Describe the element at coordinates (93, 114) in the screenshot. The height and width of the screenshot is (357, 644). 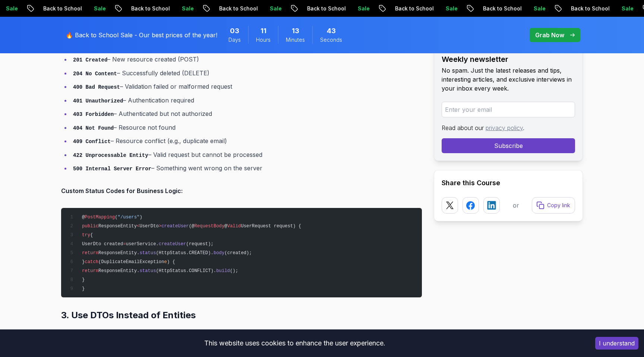
I see `code: 403 Forbidden` at that location.